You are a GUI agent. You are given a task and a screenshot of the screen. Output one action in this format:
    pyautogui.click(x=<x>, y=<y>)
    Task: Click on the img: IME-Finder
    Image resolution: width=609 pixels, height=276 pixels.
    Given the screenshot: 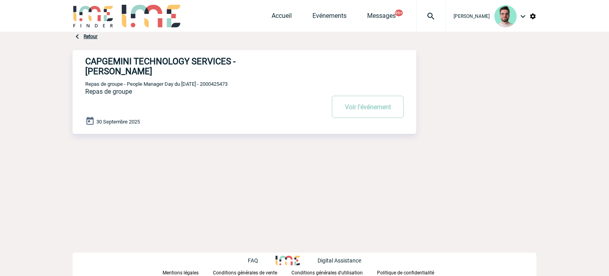 What is the action you would take?
    pyautogui.click(x=93, y=16)
    